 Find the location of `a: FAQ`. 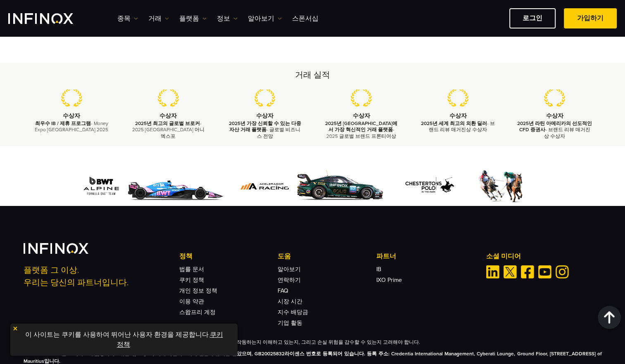

a: FAQ is located at coordinates (283, 290).